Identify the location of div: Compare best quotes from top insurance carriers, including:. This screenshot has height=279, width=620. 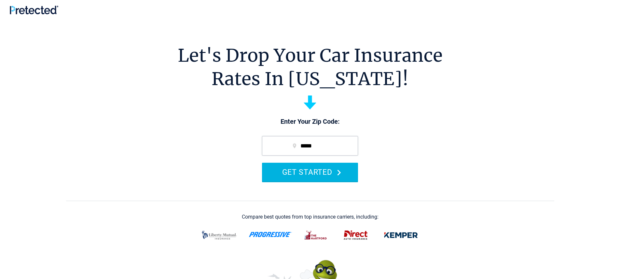
(310, 217).